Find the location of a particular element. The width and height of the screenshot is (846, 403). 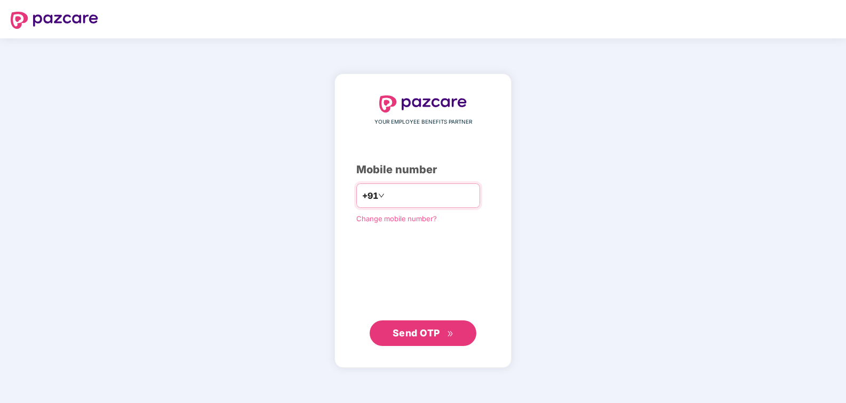

span: YOUR EMPLOYEE BENEFITS PARTNER is located at coordinates (423, 122).